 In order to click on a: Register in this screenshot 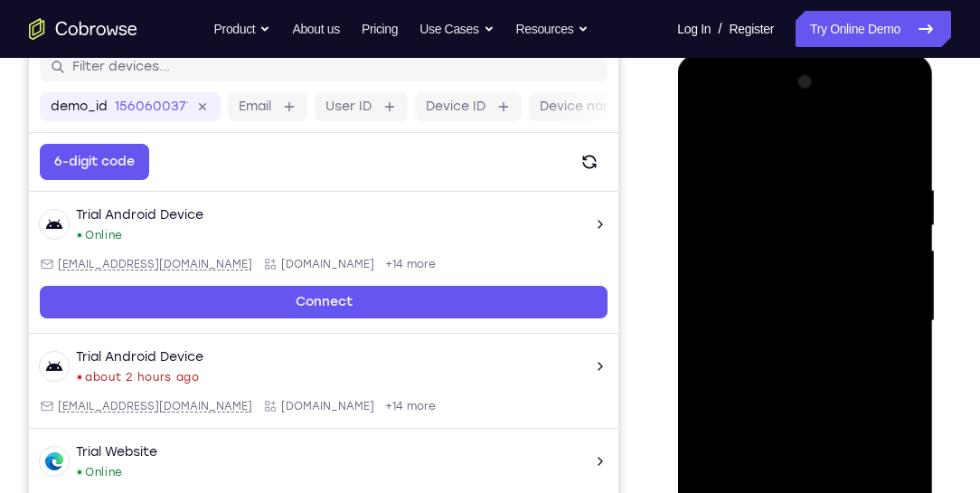, I will do `click(751, 29)`.